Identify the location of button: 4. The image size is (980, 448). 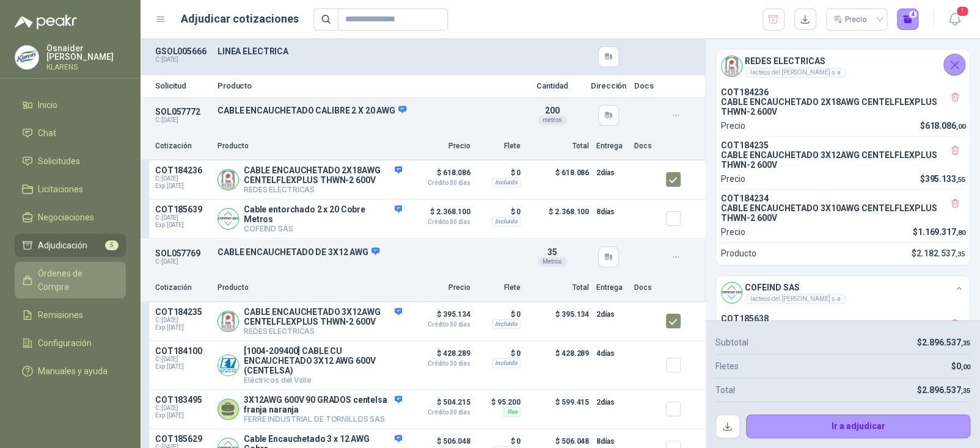
(908, 19).